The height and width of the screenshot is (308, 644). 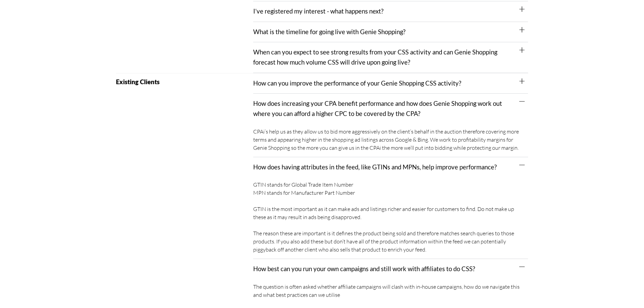 I want to click on h2: Existing Clients, so click(x=185, y=82).